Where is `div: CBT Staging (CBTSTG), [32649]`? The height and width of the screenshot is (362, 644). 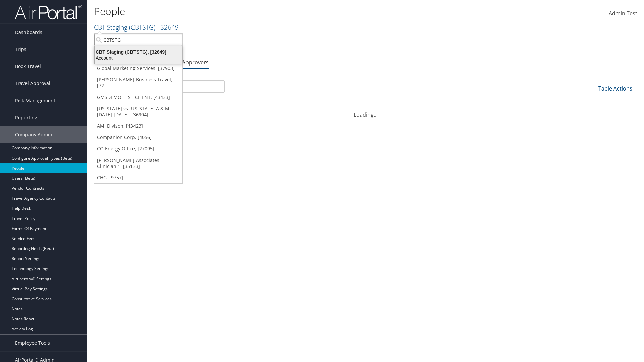
div: CBT Staging (CBTSTG), [32649] is located at coordinates (138, 52).